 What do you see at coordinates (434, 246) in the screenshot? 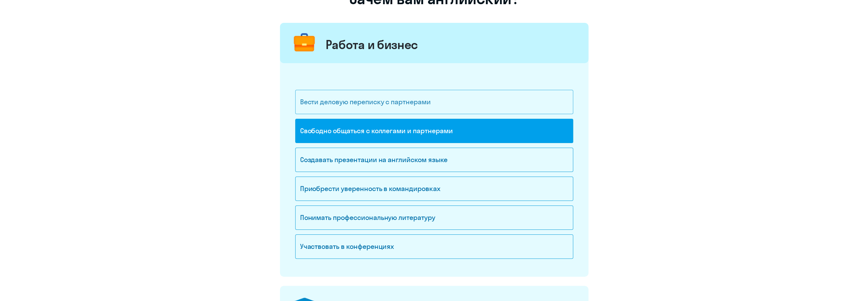
I see `div: Участвовать в конференциях` at bounding box center [434, 246].